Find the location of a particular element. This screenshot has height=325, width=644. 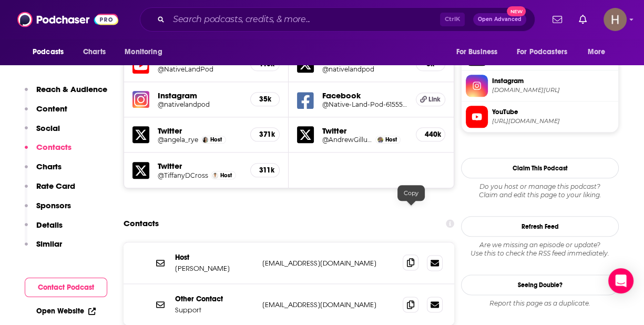

span: https://www.youtube.com/@NativeLandPod is located at coordinates (553, 121).